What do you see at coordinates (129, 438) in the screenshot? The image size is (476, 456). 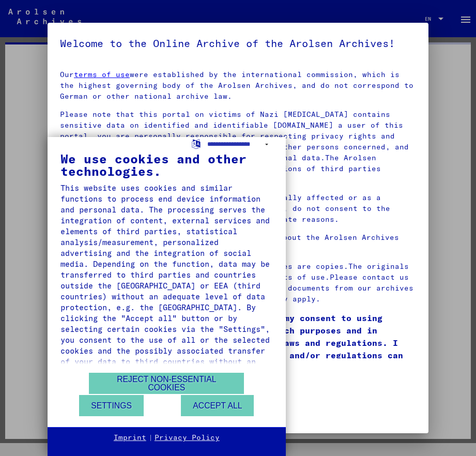 I see `a: Imprint` at bounding box center [129, 438].